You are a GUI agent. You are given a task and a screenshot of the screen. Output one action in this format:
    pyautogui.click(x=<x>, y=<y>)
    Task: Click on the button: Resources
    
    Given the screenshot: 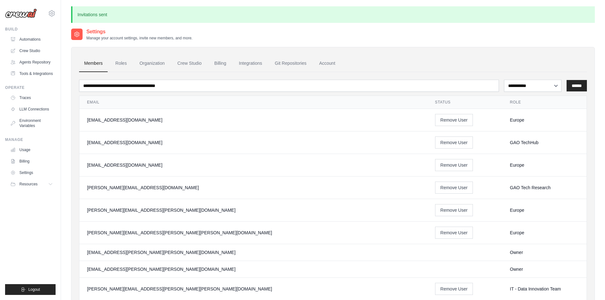 What is the action you would take?
    pyautogui.click(x=31, y=184)
    